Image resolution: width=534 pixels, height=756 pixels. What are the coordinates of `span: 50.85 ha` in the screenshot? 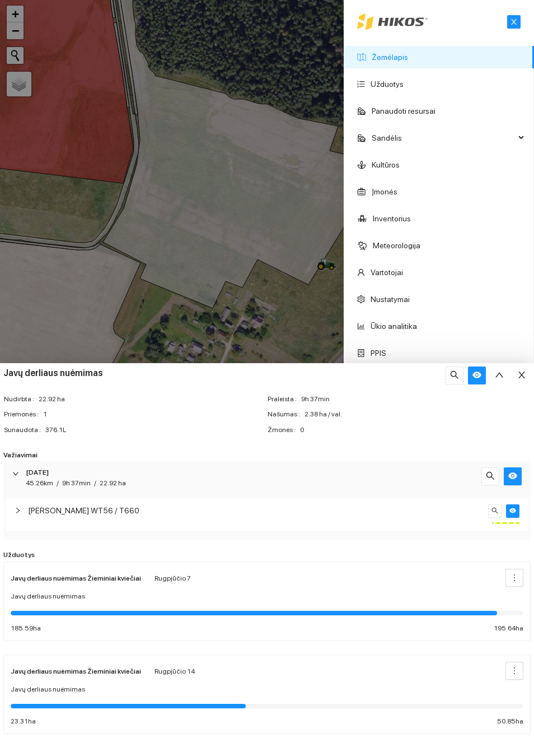 It's located at (510, 721).